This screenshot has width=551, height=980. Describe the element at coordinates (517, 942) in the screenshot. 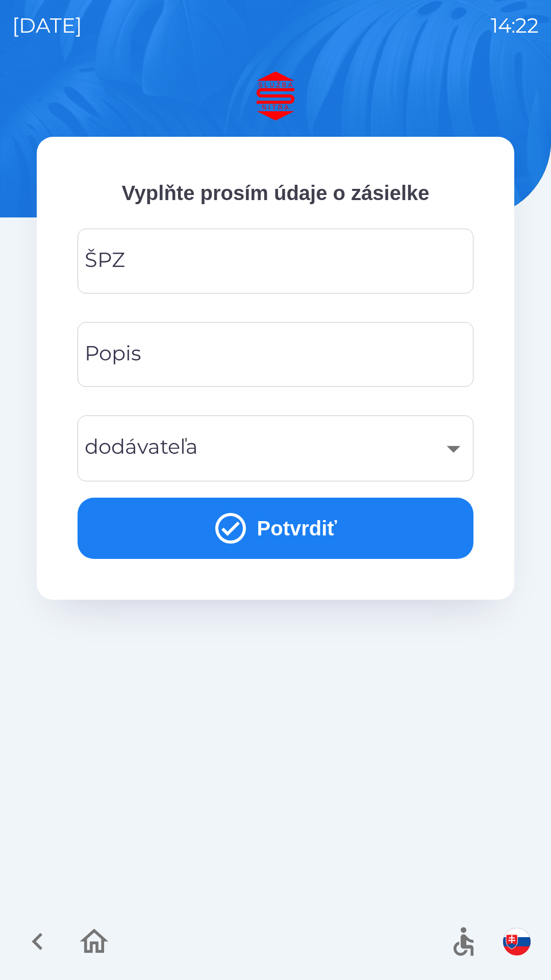

I see `img: sk flag` at that location.